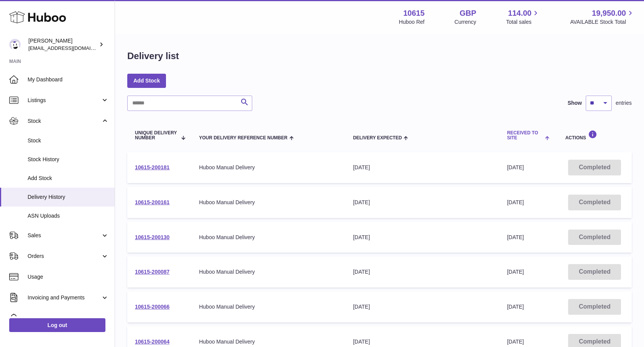 The height and width of the screenshot is (347, 644). Describe the element at coordinates (152, 167) in the screenshot. I see `a: 10615-200181` at that location.